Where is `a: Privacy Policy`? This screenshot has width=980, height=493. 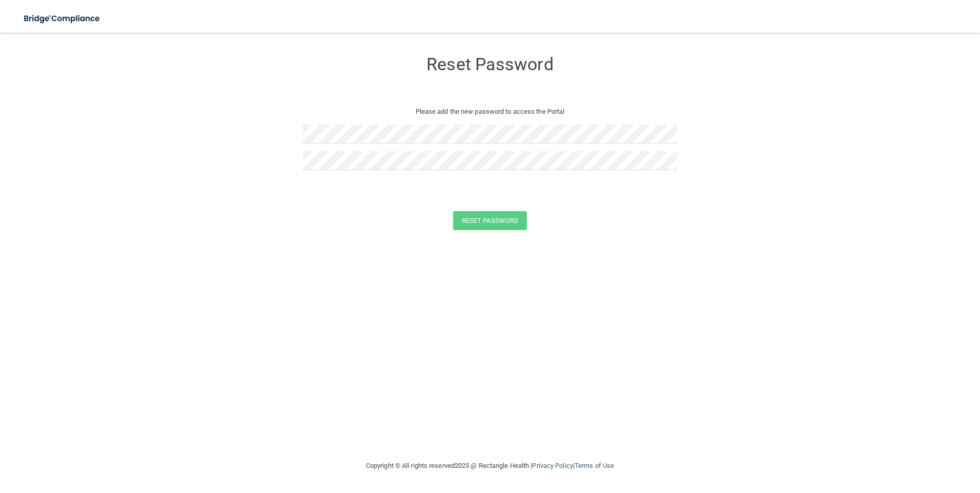
a: Privacy Policy is located at coordinates (552, 465).